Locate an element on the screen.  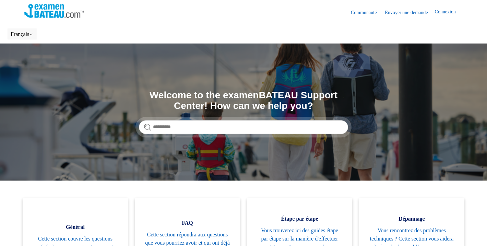
span: Étape par étape is located at coordinates (299, 219).